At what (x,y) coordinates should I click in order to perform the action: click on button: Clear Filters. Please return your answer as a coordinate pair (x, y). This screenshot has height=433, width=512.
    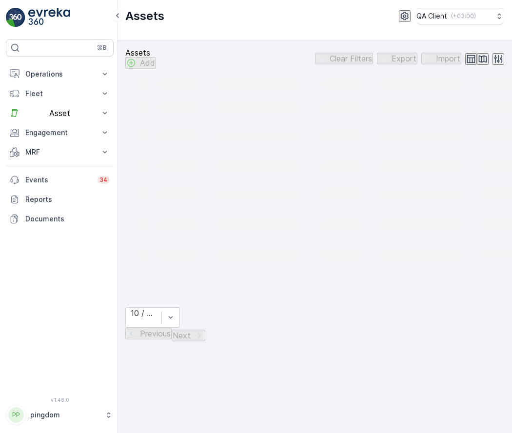
    Looking at the image, I should click on (344, 59).